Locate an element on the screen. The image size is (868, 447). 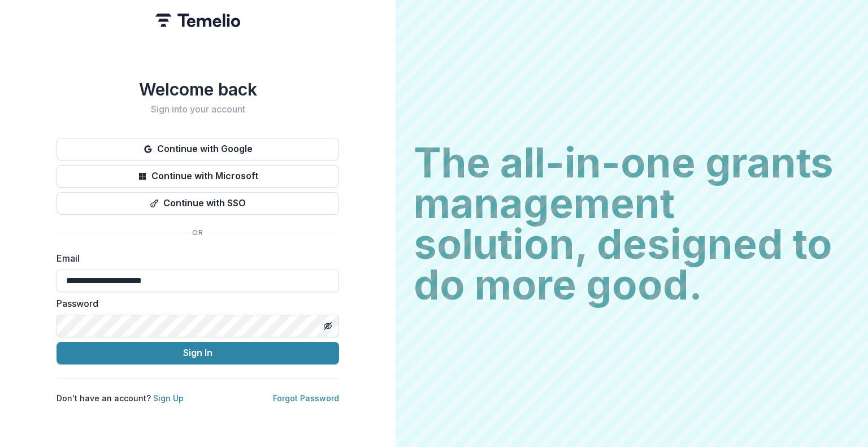
button: Toggle password visibility is located at coordinates (328, 326).